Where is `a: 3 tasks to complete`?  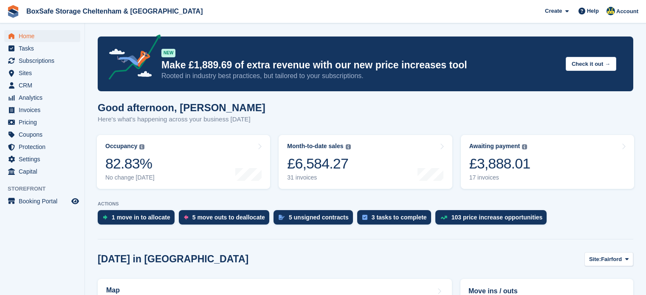
a: 3 tasks to complete is located at coordinates (396, 220).